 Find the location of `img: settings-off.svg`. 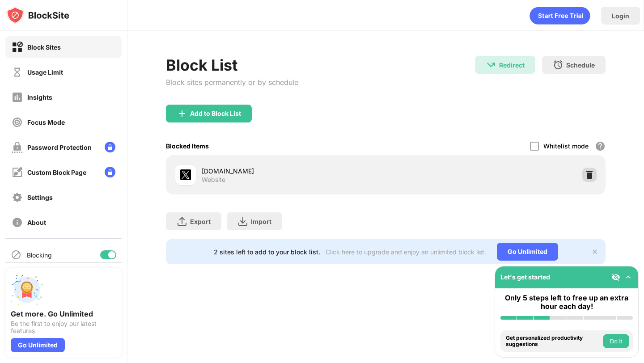

img: settings-off.svg is located at coordinates (17, 197).